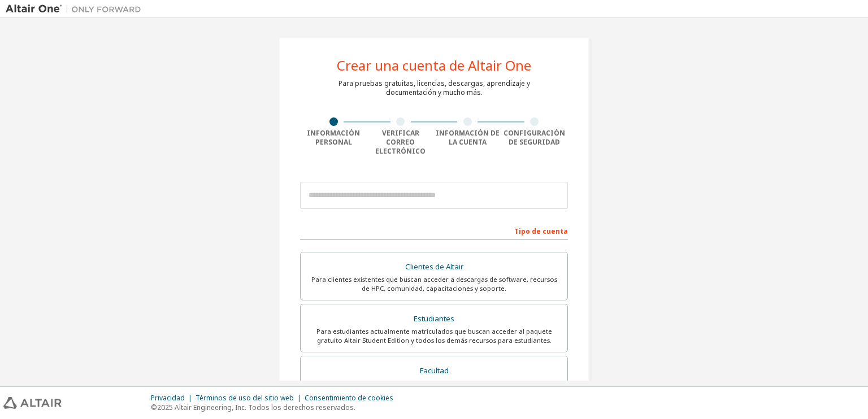 Image resolution: width=868 pixels, height=419 pixels. I want to click on img: Altair One, so click(76, 9).